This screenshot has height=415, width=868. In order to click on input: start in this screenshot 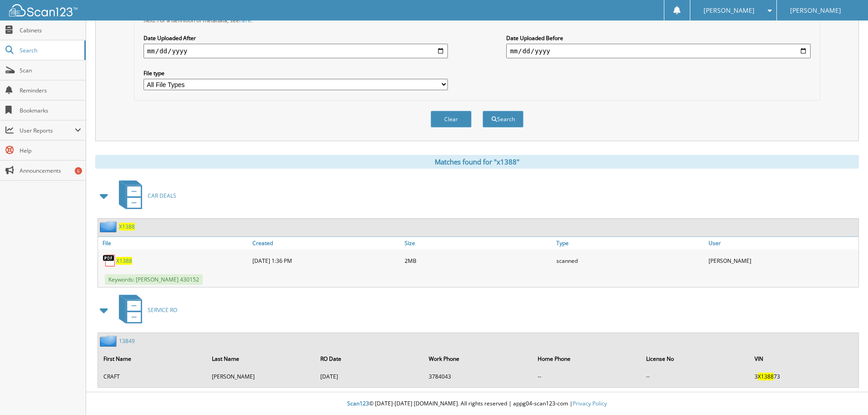, I will do `click(296, 51)`.